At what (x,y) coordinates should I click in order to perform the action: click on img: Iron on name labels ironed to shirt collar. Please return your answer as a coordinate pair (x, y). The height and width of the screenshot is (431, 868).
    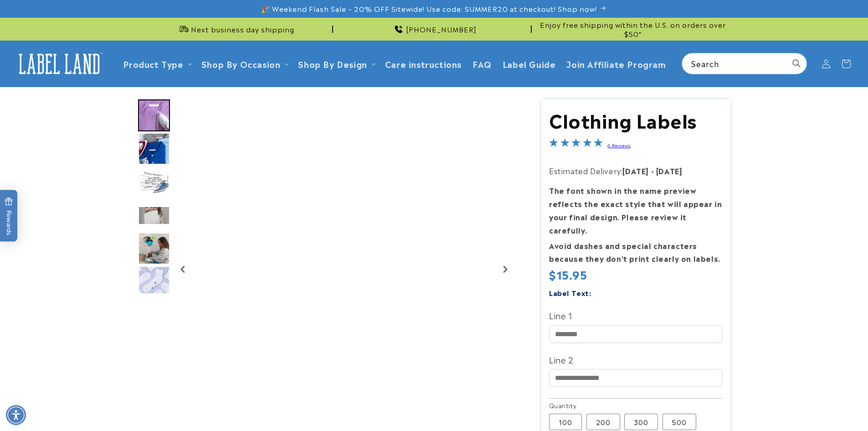
    Looking at the image, I should click on (154, 148).